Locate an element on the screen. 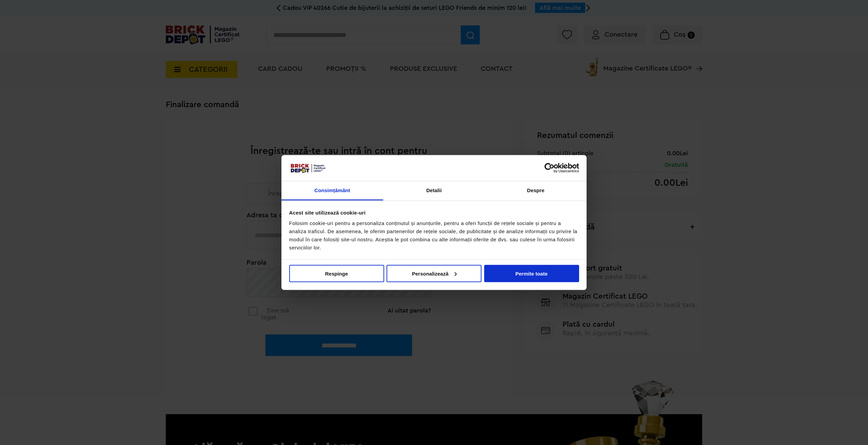 This screenshot has width=868, height=445. a: Detalii is located at coordinates (434, 191).